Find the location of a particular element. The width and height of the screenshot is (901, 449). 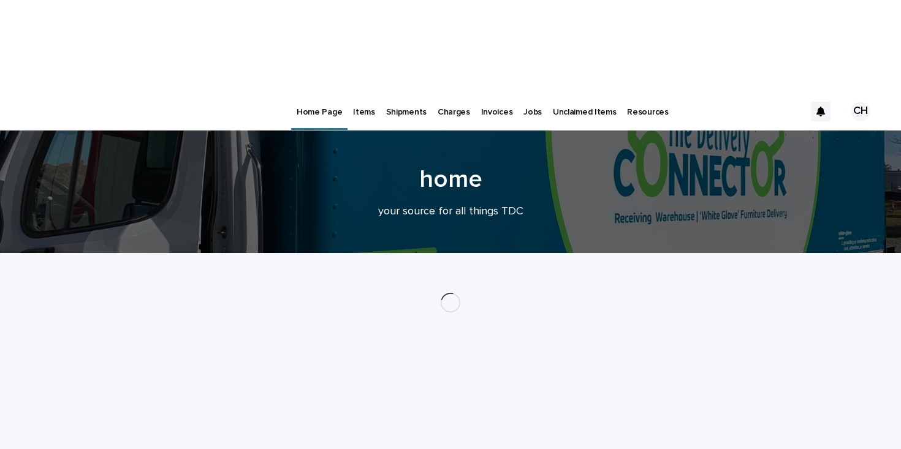

div: CH is located at coordinates (860, 111).